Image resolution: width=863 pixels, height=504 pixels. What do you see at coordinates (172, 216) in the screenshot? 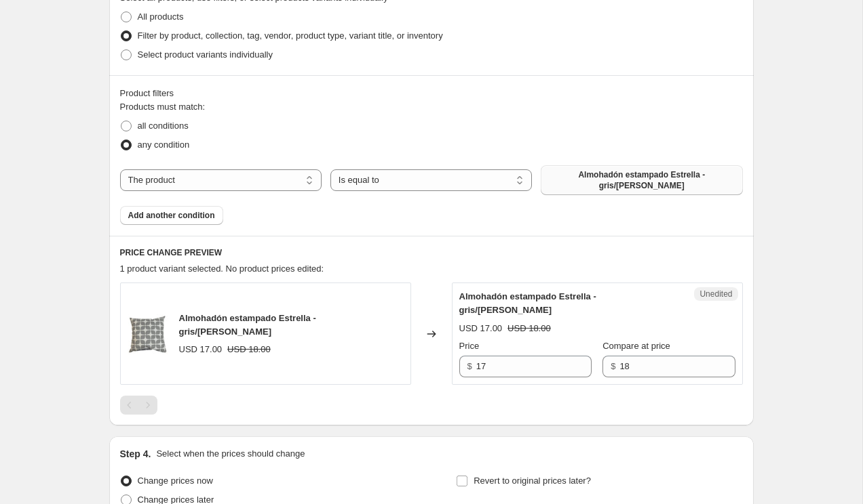
I see `button: Add another condition` at bounding box center [172, 216].